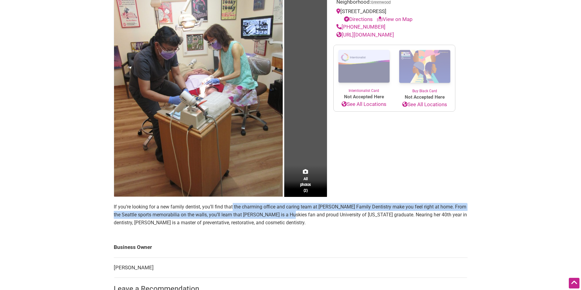  Describe the element at coordinates (364, 66) in the screenshot. I see `img: Intentionalist Card` at that location.